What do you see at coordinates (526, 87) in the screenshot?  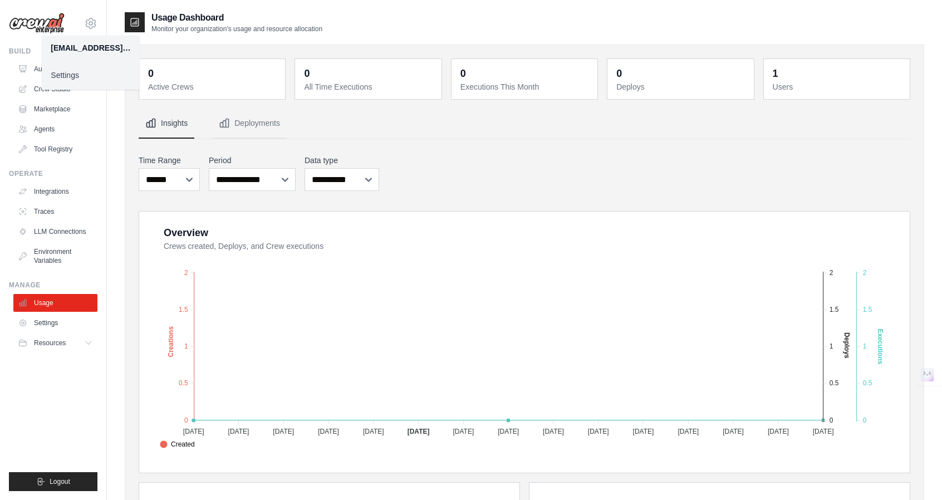 I see `dt: Executions This Month` at bounding box center [526, 87].